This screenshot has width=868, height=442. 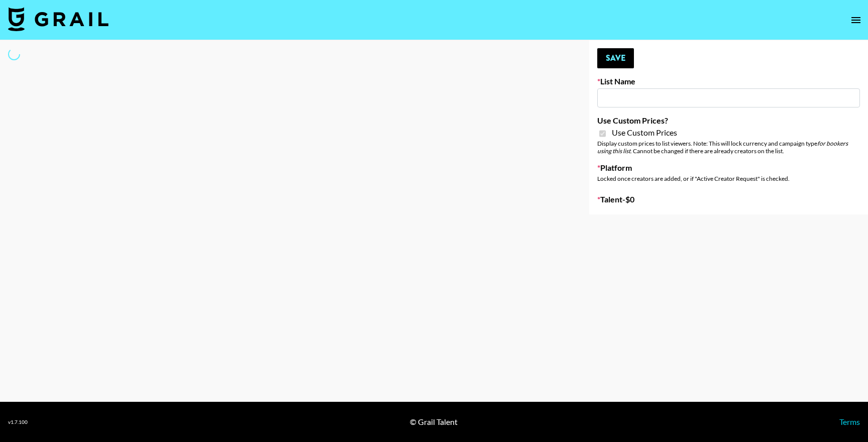 What do you see at coordinates (644, 132) in the screenshot?
I see `span: Use Custom Prices` at bounding box center [644, 132].